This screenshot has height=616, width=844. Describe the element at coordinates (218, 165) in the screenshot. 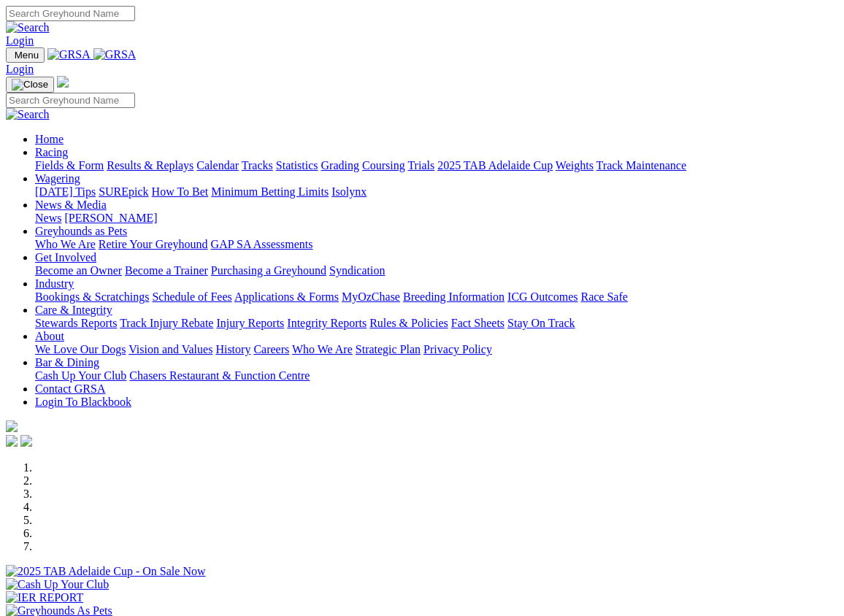

I see `a: Calendar` at that location.